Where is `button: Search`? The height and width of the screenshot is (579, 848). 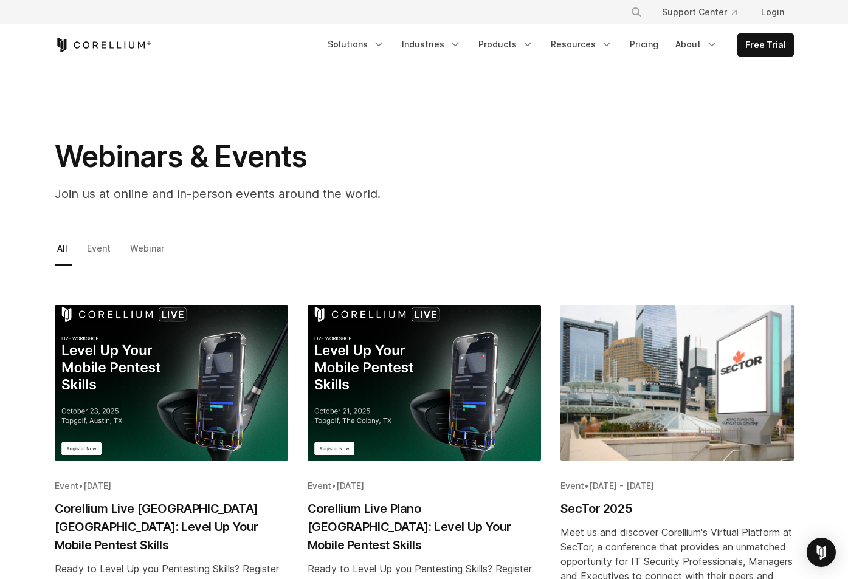
button: Search is located at coordinates (636, 12).